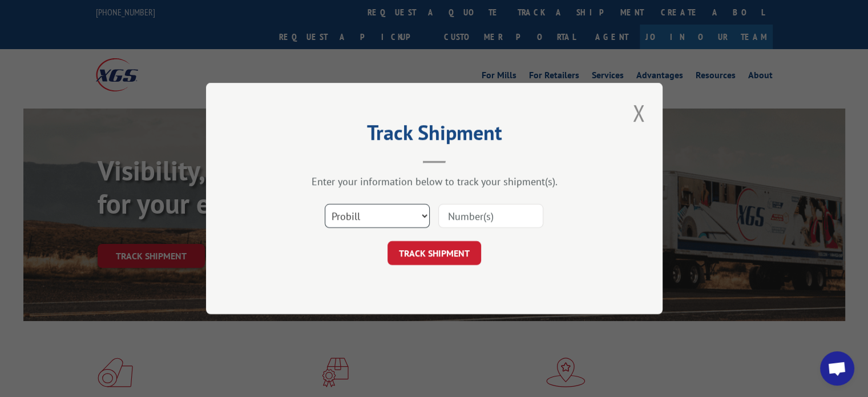  What do you see at coordinates (435, 181) in the screenshot?
I see `div: Enter your information below to track your shipment(s).` at bounding box center [435, 181].